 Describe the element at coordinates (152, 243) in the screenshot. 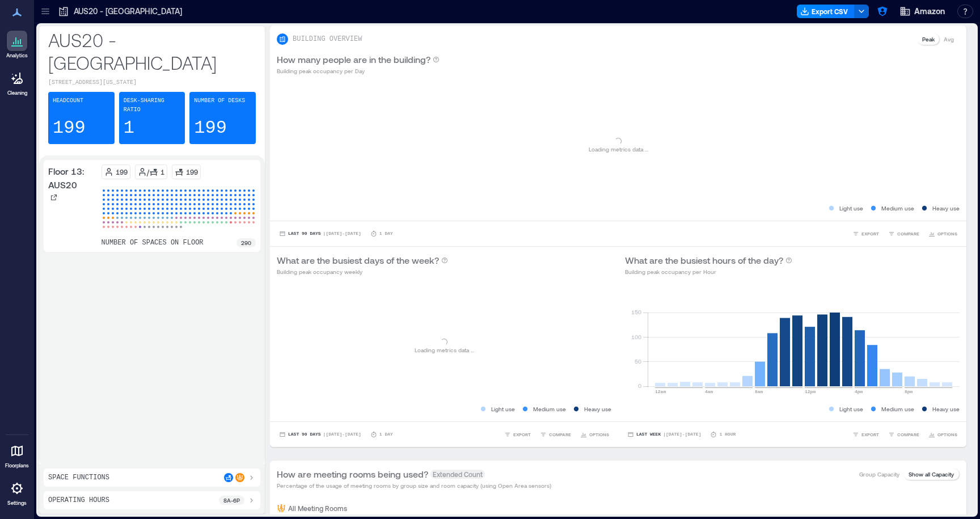

I see `p: number of spaces on floor` at that location.